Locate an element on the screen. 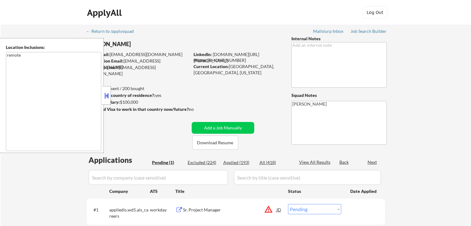 The height and width of the screenshot is (226, 471). a: Job Search Builder is located at coordinates (369, 32).